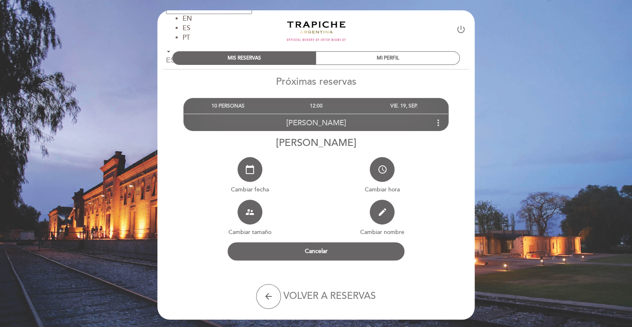 The width and height of the screenshot is (632, 327). I want to click on div: MI PERFIL, so click(388, 58).